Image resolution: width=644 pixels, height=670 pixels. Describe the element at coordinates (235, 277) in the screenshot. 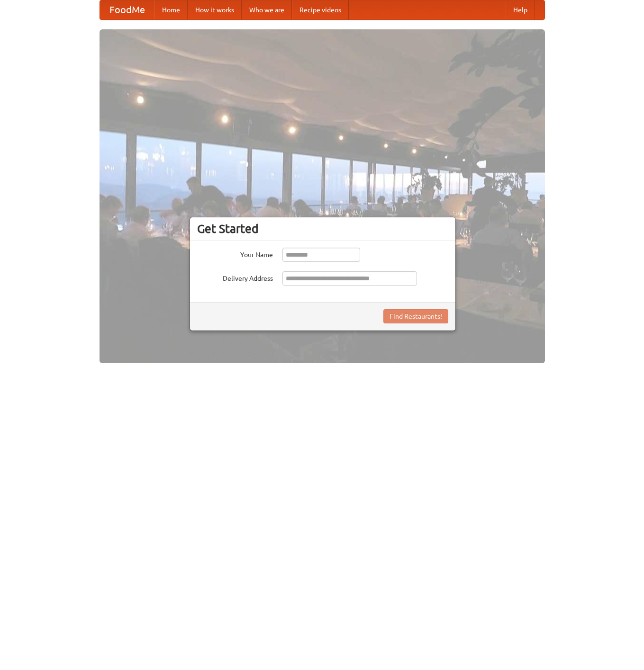

I see `label: Delivery Address` at that location.